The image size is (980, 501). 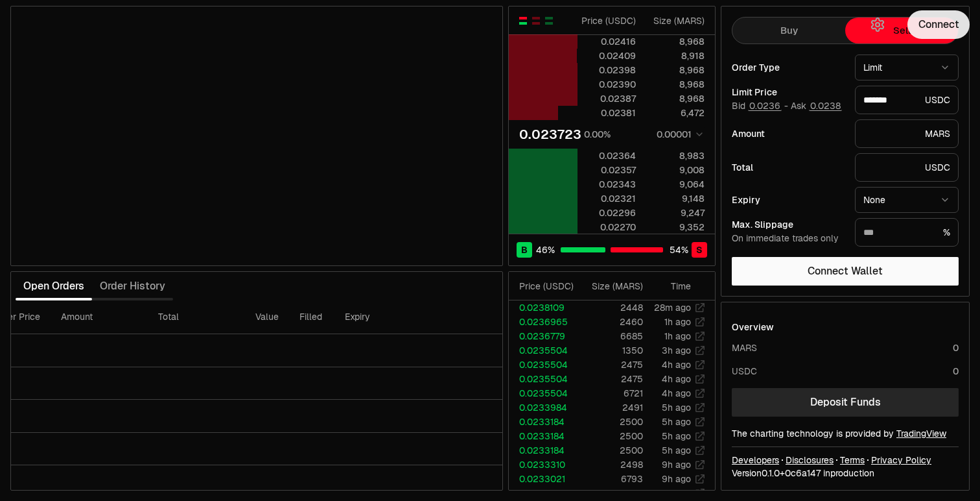 What do you see at coordinates (921, 434) in the screenshot?
I see `a: TradingView` at bounding box center [921, 434].